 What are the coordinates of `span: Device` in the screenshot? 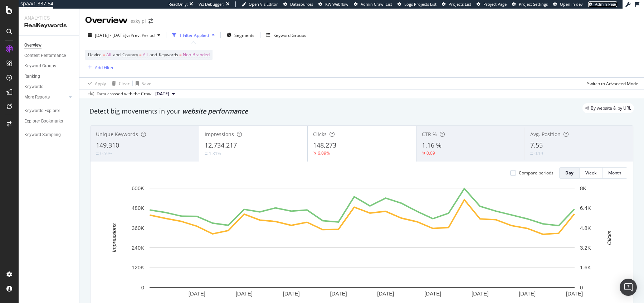 It's located at (95, 54).